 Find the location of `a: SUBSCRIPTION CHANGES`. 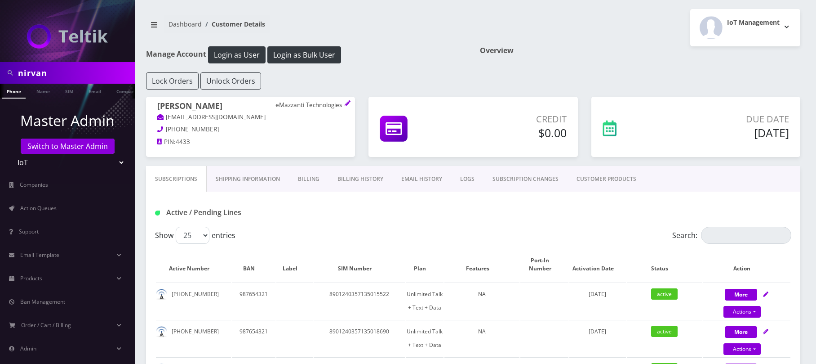

a: SUBSCRIPTION CHANGES is located at coordinates (525, 179).